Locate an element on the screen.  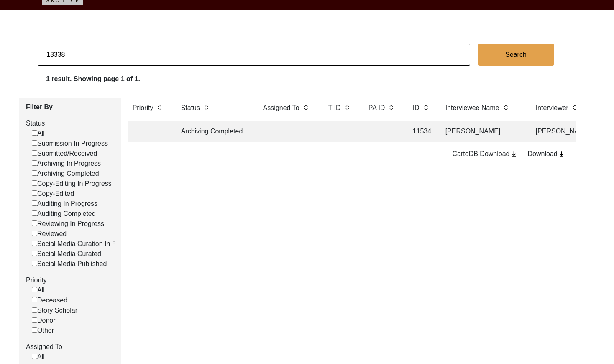
label: Story Scholar is located at coordinates (54, 311).